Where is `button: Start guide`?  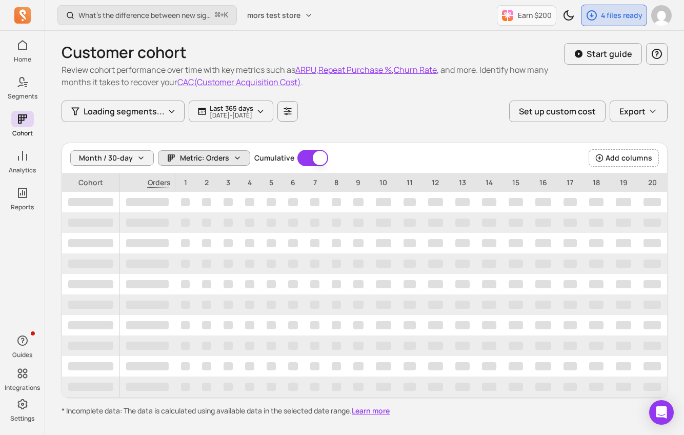 button: Start guide is located at coordinates (603, 54).